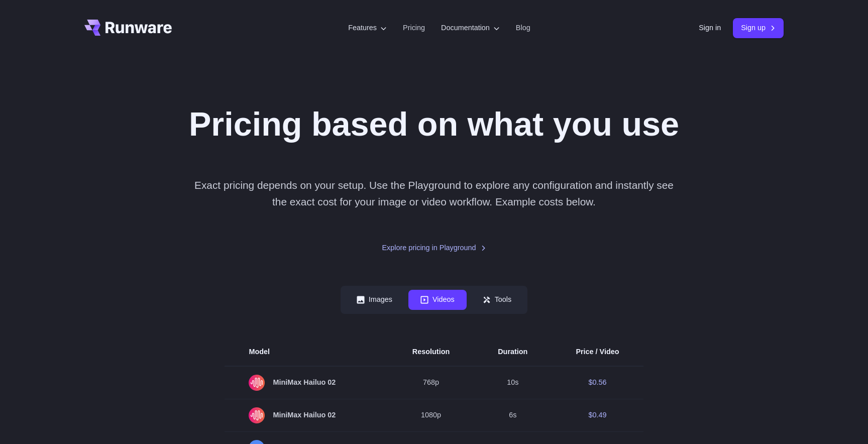  What do you see at coordinates (513, 415) in the screenshot?
I see `td: 6s` at bounding box center [513, 415].